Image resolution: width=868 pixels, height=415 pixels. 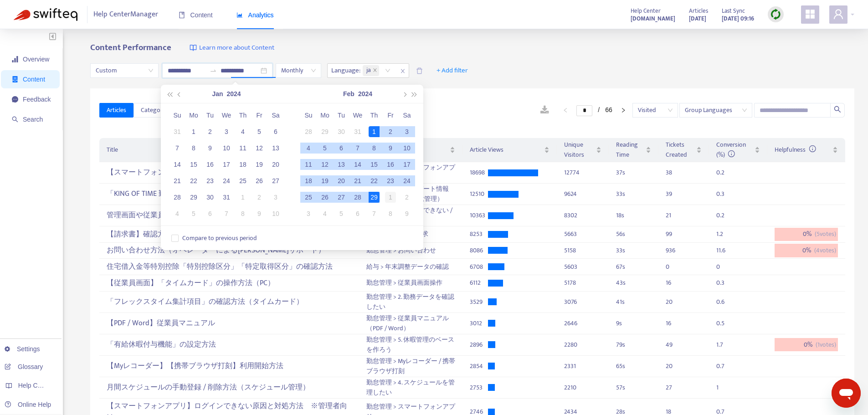 What do you see at coordinates (225, 150) in the screenshot?
I see `span: Title` at bounding box center [225, 150].